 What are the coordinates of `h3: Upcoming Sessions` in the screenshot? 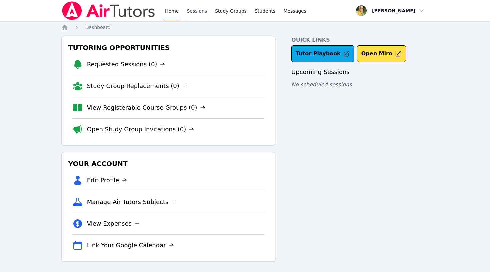 It's located at (360, 72).